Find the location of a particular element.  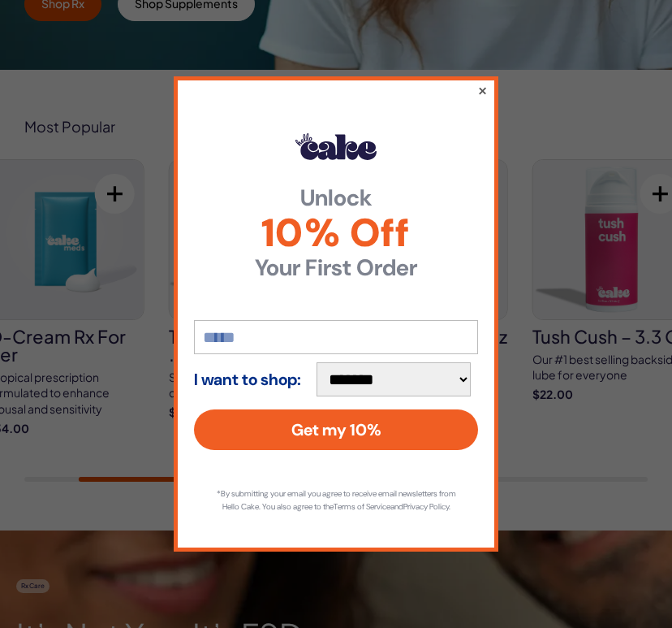

p: *By submitting your email you agree to receive email newsletters from Hello Cake. You also agree ... is located at coordinates (336, 500).